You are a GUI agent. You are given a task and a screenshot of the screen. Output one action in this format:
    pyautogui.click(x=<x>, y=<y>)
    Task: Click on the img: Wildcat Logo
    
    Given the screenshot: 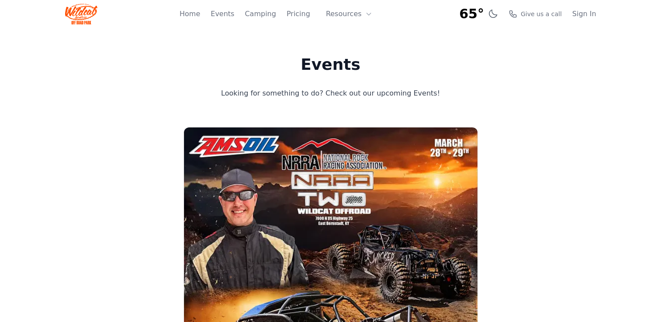 What is the action you would take?
    pyautogui.click(x=81, y=14)
    